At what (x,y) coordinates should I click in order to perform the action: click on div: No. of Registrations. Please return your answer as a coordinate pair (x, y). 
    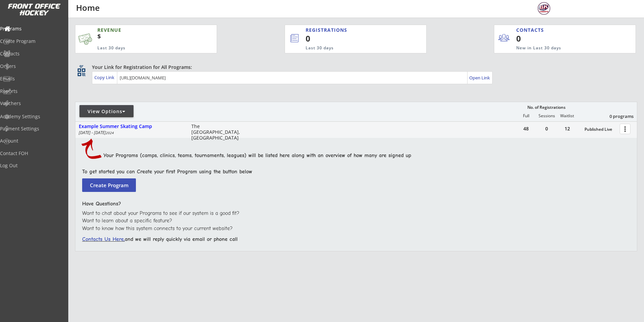
    Looking at the image, I should click on (546, 107).